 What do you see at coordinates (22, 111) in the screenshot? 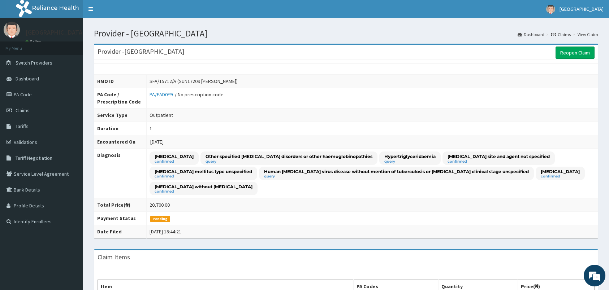
I see `span: Claims` at bounding box center [22, 111].